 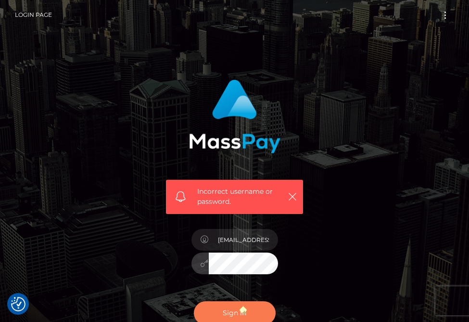 I want to click on span: Incorrect username or password., so click(x=240, y=196).